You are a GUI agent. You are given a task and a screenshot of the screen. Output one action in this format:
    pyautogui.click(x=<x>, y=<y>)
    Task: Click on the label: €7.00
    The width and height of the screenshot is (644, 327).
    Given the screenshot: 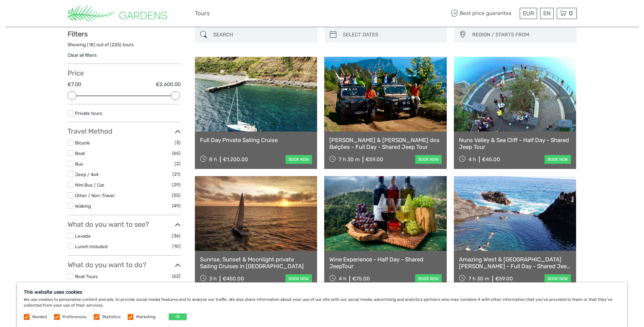 What is the action you would take?
    pyautogui.click(x=74, y=84)
    